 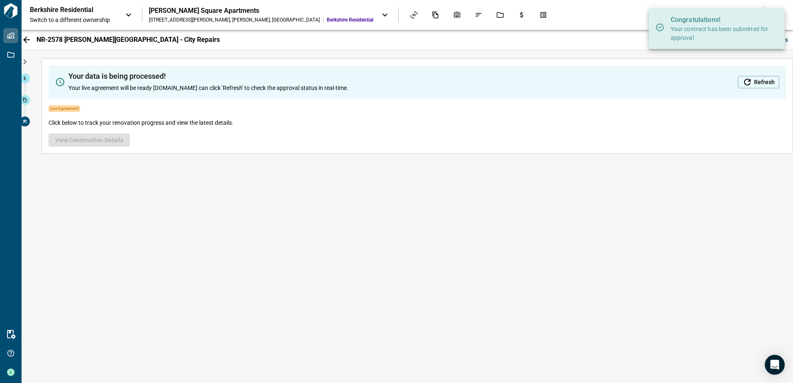 I want to click on span: Switch to a different ownership, so click(x=73, y=20).